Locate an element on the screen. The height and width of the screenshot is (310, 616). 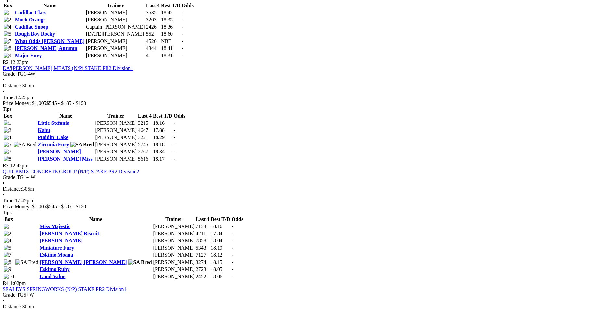
img: SA Bred is located at coordinates (82, 145).